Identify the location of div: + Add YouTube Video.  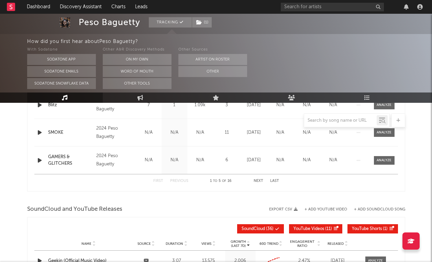
(322, 209).